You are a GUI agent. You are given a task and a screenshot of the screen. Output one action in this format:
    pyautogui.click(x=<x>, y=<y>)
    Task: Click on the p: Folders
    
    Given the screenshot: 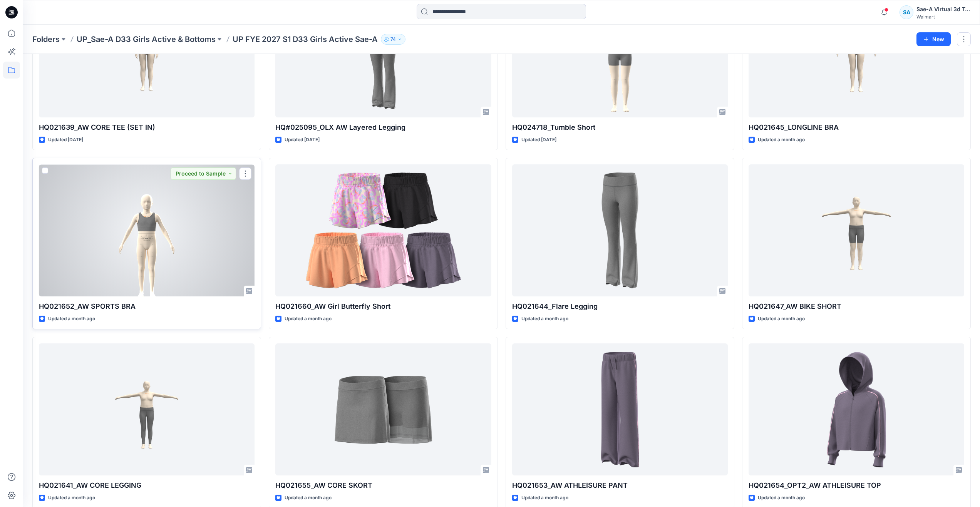 What is the action you would take?
    pyautogui.click(x=46, y=39)
    